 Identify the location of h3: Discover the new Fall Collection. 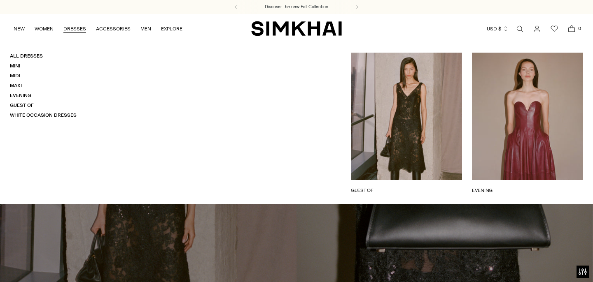
(296, 7).